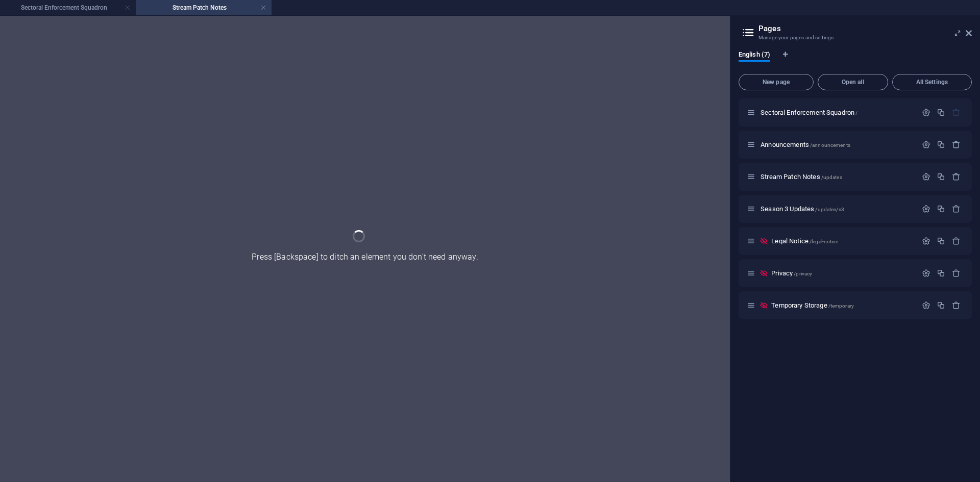  Describe the element at coordinates (829, 209) in the screenshot. I see `span: /updates/s3` at that location.